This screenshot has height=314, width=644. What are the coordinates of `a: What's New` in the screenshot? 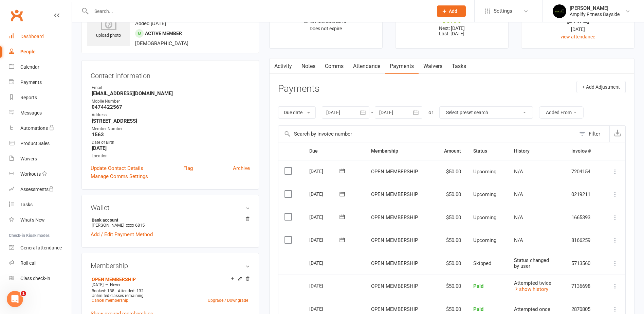 It's located at (40, 220).